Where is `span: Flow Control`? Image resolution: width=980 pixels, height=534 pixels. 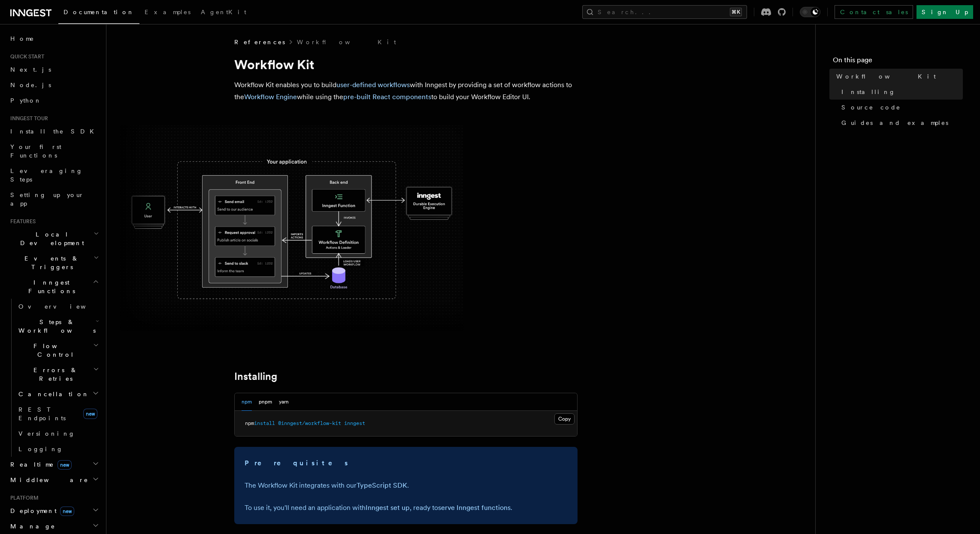 span: Flow Control is located at coordinates (54, 350).